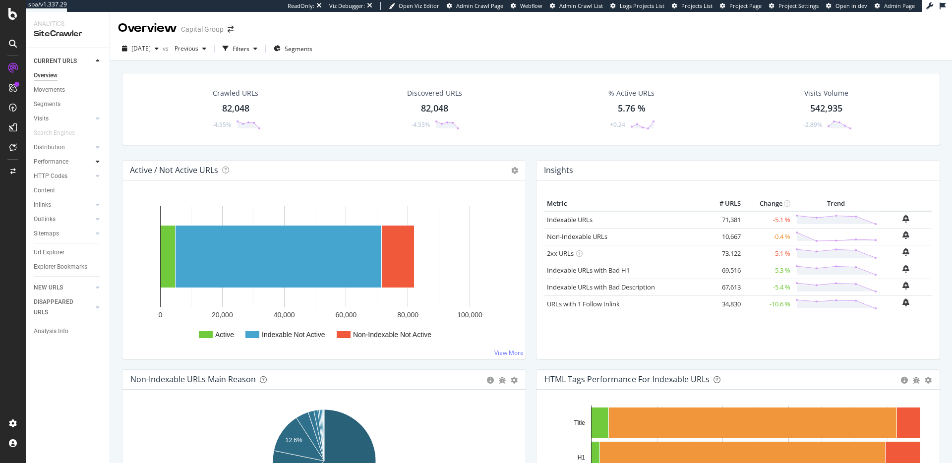 The height and width of the screenshot is (463, 952). I want to click on a: Indexable URLs with Bad H1, so click(588, 270).